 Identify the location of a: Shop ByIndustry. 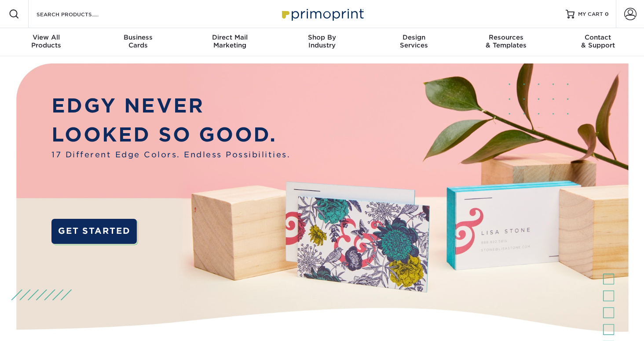
(321, 42).